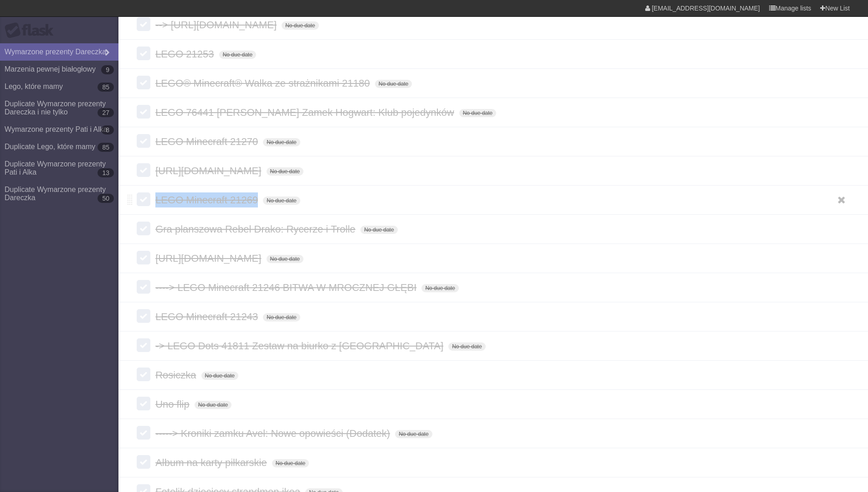  I want to click on span: -----> Kroniki zamku Avel: Nowe opowieści (Dodatek), so click(274, 433).